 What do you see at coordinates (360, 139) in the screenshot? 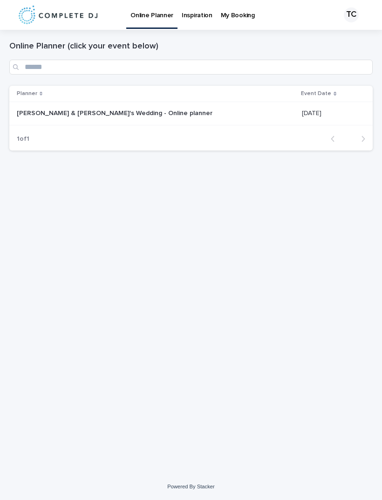
I see `button: Next` at bounding box center [360, 139].